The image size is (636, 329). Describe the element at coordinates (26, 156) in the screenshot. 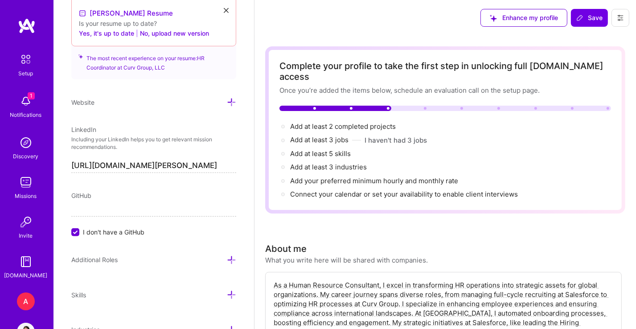

I see `div: Discovery` at that location.